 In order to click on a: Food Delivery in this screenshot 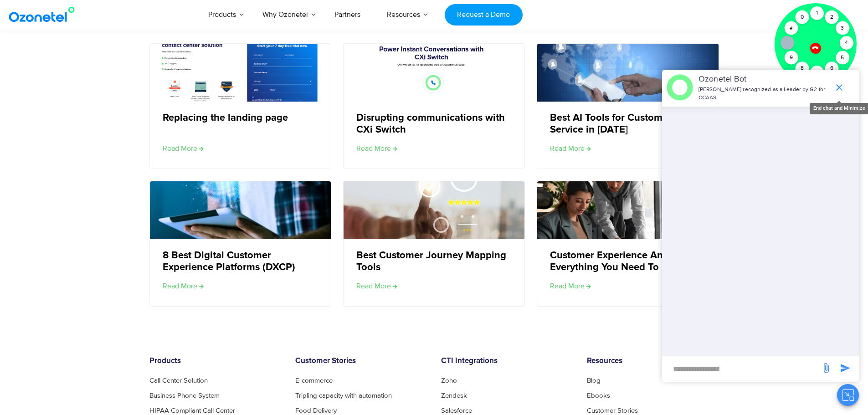, I will do `click(316, 410)`.